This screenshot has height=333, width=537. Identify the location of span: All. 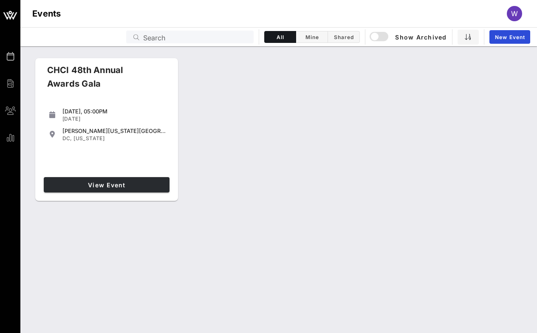
(280, 37).